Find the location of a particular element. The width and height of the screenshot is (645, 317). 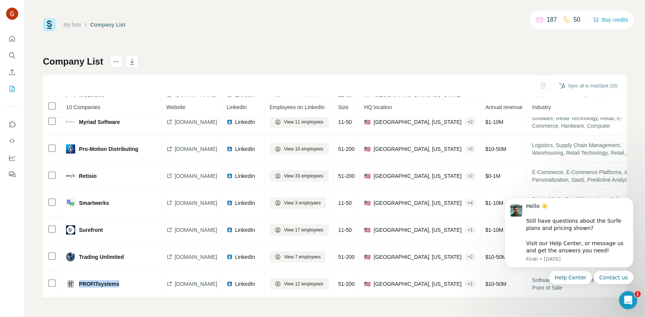

button: View 17 employees is located at coordinates (299, 230).